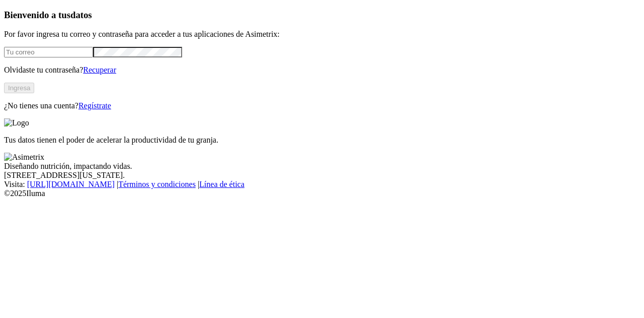 The image size is (644, 318). What do you see at coordinates (81, 15) in the screenshot?
I see `span: datos` at bounding box center [81, 15].